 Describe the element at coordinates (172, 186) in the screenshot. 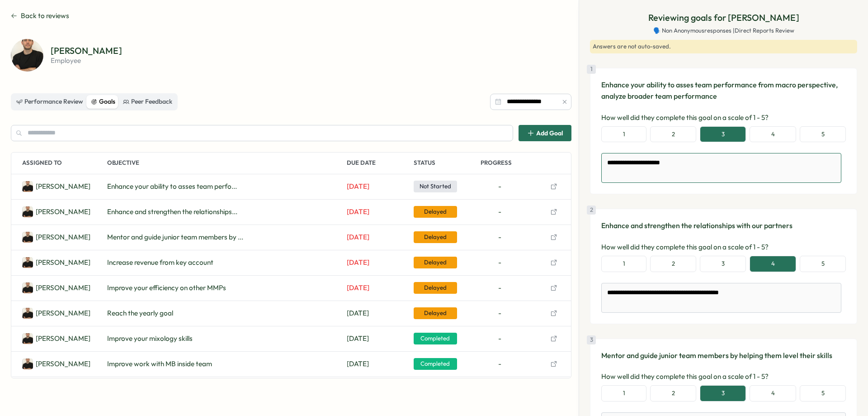

I see `span: Enhance your ability to asses team perfo...` at that location.